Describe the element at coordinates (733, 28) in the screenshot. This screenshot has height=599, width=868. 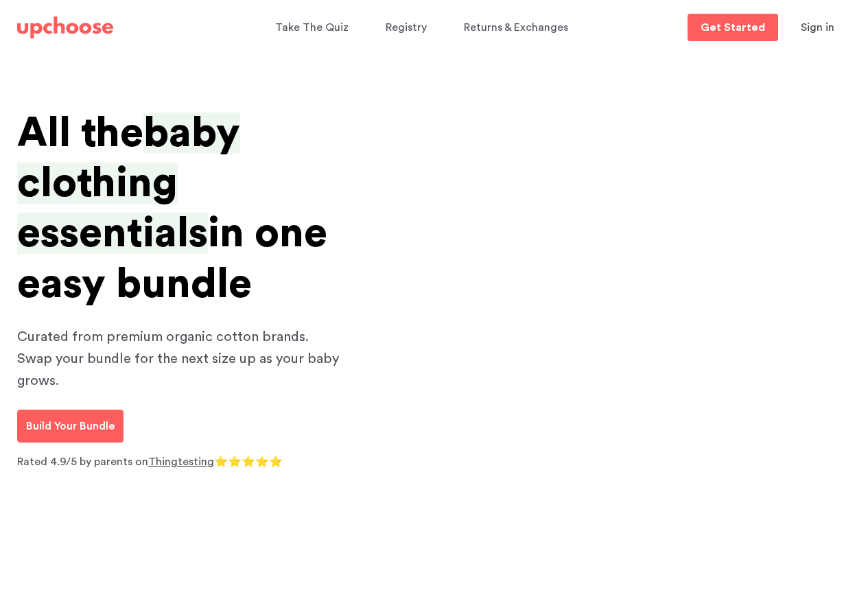
I see `a: Get Started` at that location.